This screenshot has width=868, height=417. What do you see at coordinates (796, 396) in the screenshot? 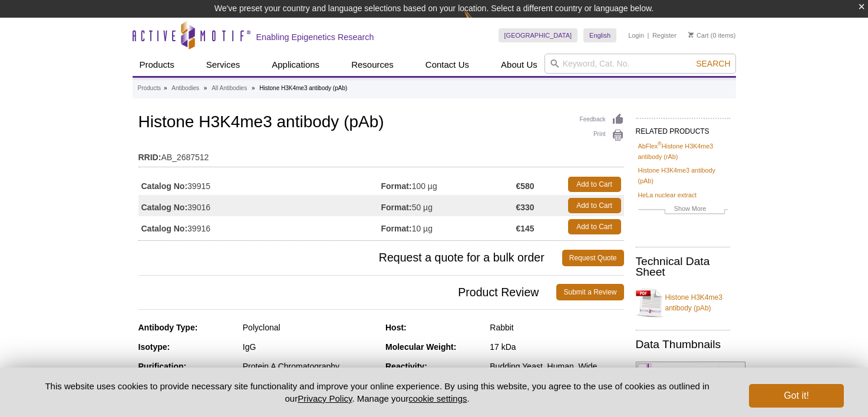
I see `button: Got it!` at bounding box center [796, 396].